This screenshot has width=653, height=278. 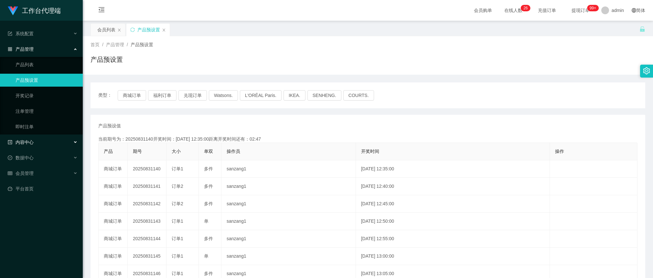 I want to click on span: 内容中心, so click(x=21, y=142).